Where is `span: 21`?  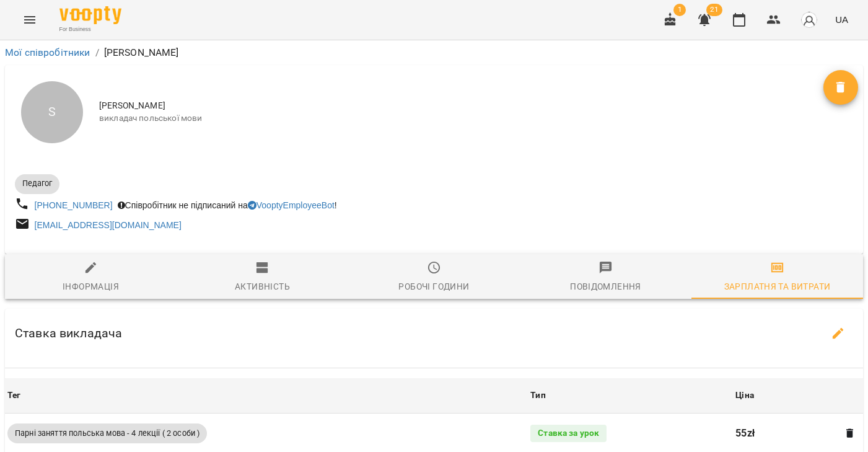
span: 21 is located at coordinates (714, 10).